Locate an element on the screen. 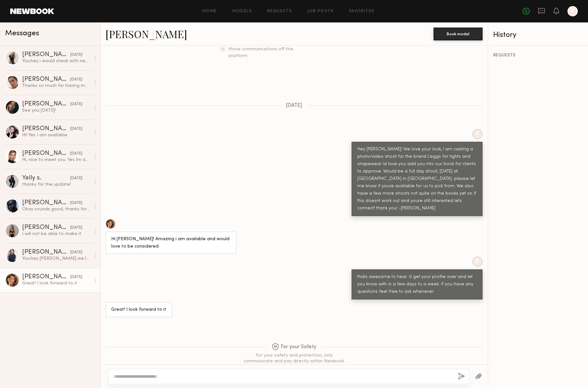 The width and height of the screenshot is (588, 388). div: Hi! Yes I am available is located at coordinates (56, 135).